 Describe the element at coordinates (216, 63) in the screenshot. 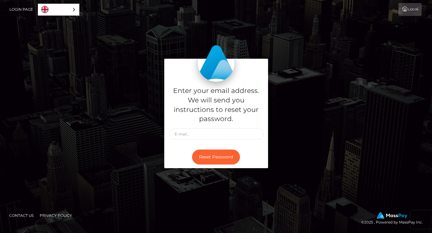

I see `img: MassPay Login` at that location.